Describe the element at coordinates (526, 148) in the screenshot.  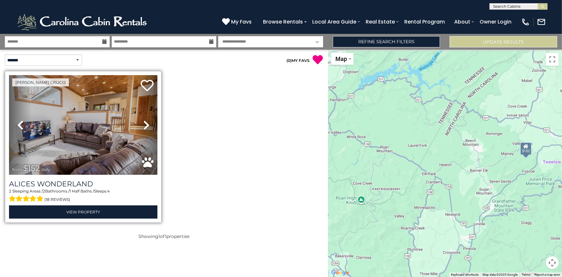
I see `div: $152` at that location.